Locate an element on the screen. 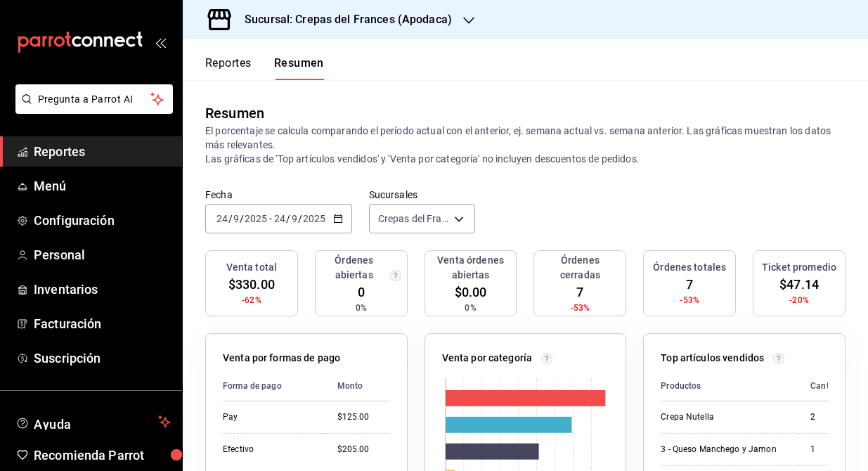 The width and height of the screenshot is (868, 471). span: -20% is located at coordinates (799, 300).